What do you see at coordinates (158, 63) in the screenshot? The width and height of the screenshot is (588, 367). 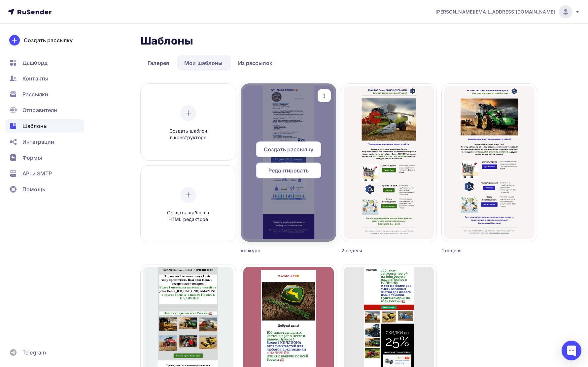 I see `a: Галерея` at bounding box center [158, 63].